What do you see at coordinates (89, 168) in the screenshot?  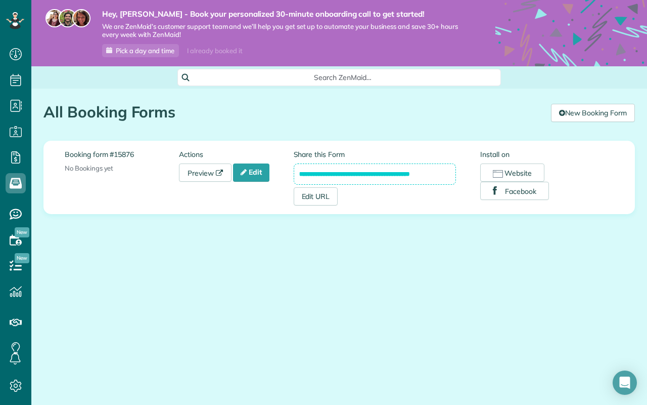 I see `span: No Bookings yet` at bounding box center [89, 168].